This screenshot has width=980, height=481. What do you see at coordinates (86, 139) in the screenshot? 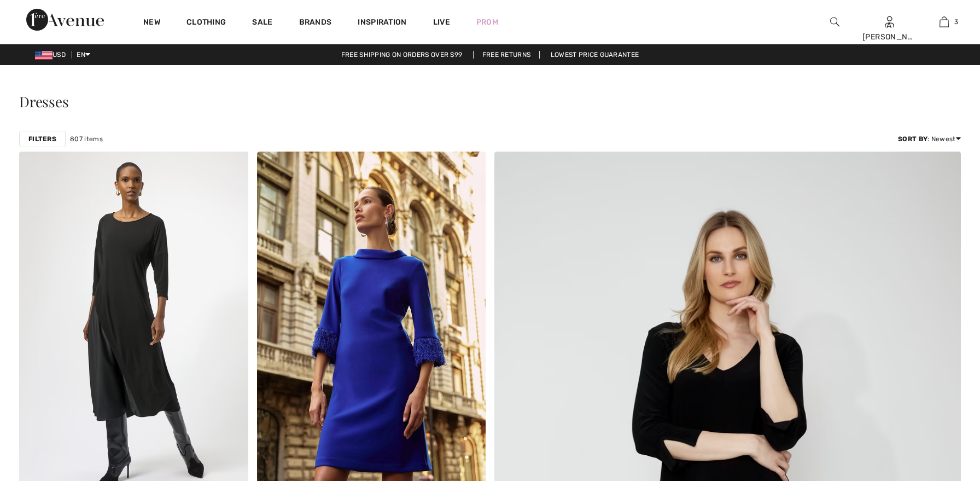
I see `span: 807 items` at bounding box center [86, 139].